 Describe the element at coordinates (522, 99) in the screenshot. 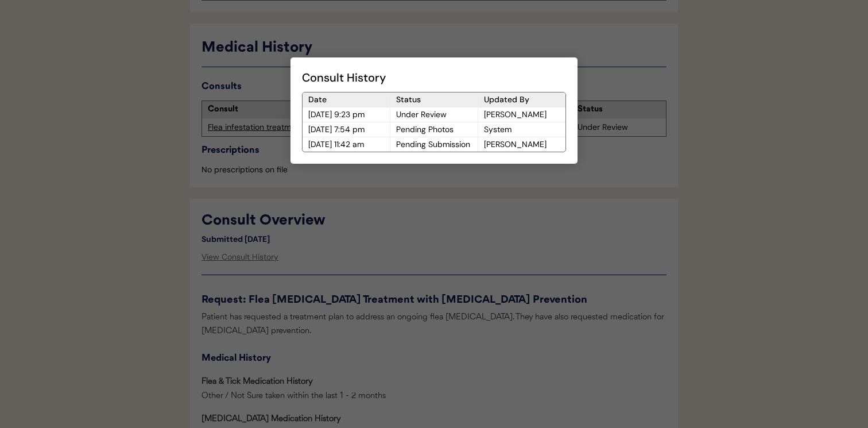

I see `div: Updated By` at that location.